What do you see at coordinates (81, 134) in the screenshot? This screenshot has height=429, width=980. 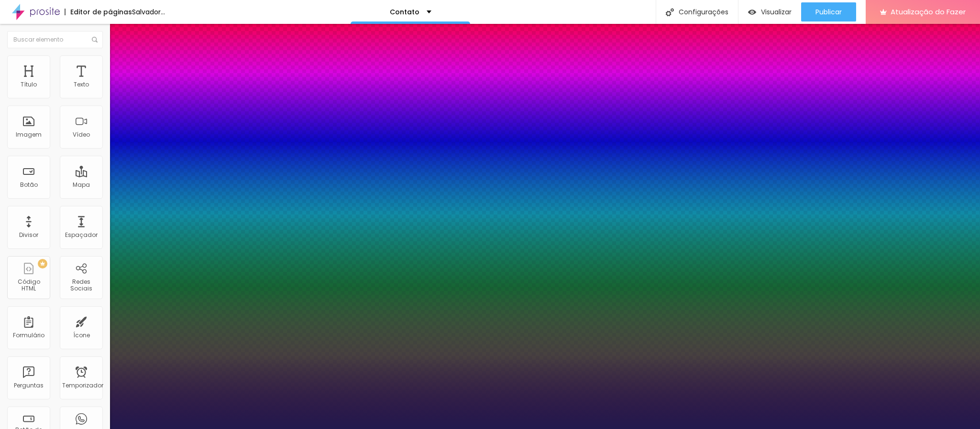 I see `font: Vídeo` at bounding box center [81, 134].